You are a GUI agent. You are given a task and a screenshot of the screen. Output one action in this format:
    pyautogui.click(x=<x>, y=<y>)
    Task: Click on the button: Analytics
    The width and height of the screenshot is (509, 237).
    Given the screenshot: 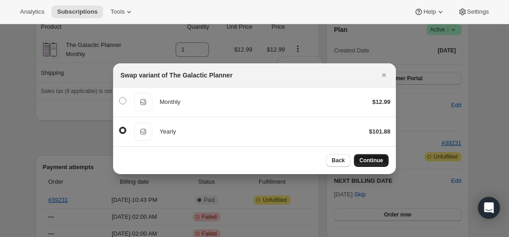 What is the action you would take?
    pyautogui.click(x=32, y=12)
    